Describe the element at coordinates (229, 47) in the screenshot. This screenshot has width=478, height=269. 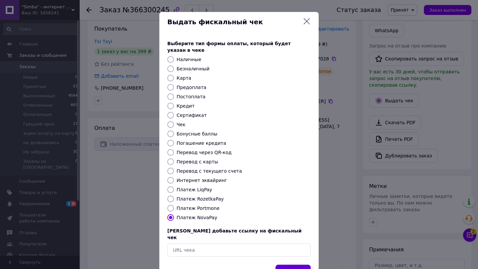
I see `span: Выберите тип формы оплаты, который будет указан в чеке` at that location.